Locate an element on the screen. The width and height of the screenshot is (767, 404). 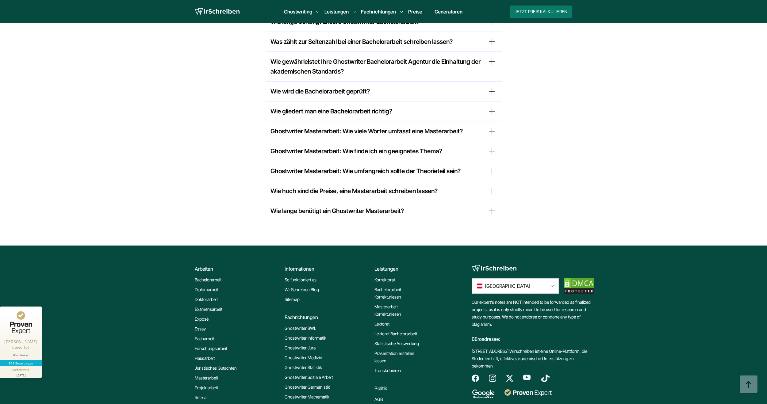
summary: Wie gliedert man eine Bachelorarbeit richtig? is located at coordinates (383, 111).